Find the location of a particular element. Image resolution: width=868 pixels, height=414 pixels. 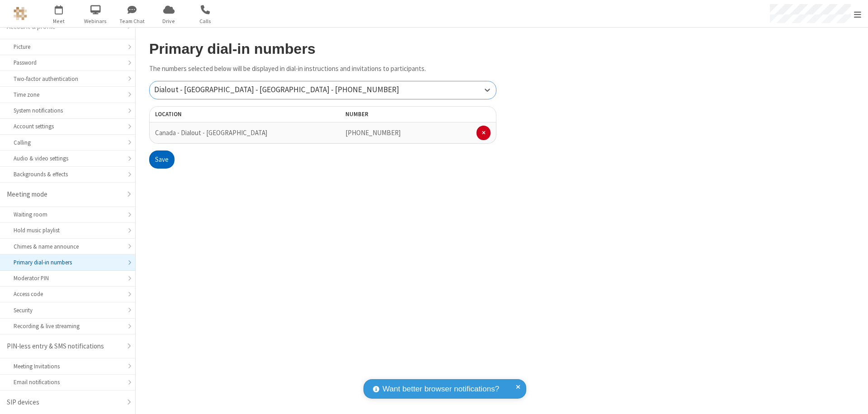

div: Hold music playlist is located at coordinates (67, 230).